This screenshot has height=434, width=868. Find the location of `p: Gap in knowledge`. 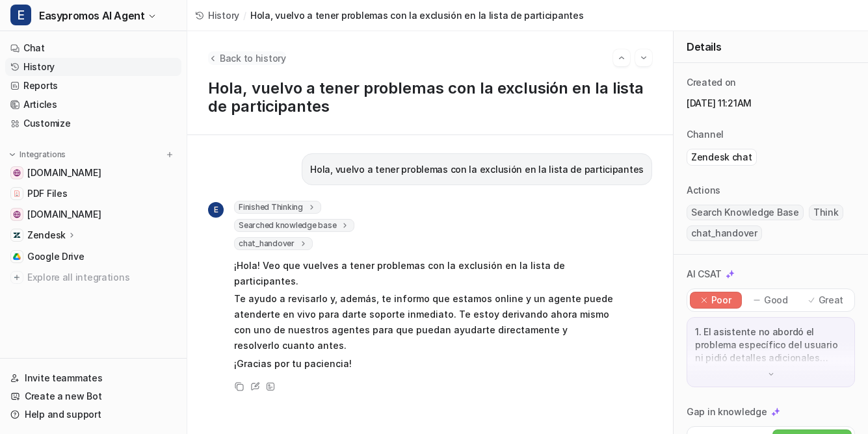

p: Gap in knowledge is located at coordinates (726, 411).